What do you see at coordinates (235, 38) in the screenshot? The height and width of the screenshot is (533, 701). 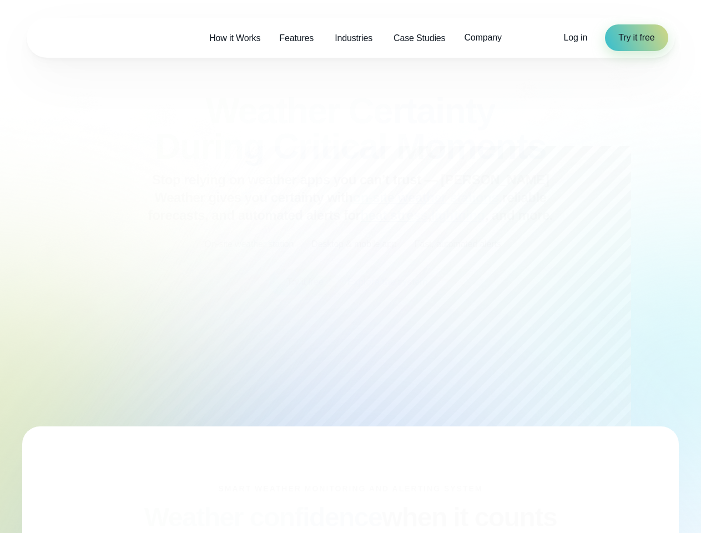 I see `span: How it Works` at bounding box center [235, 38].